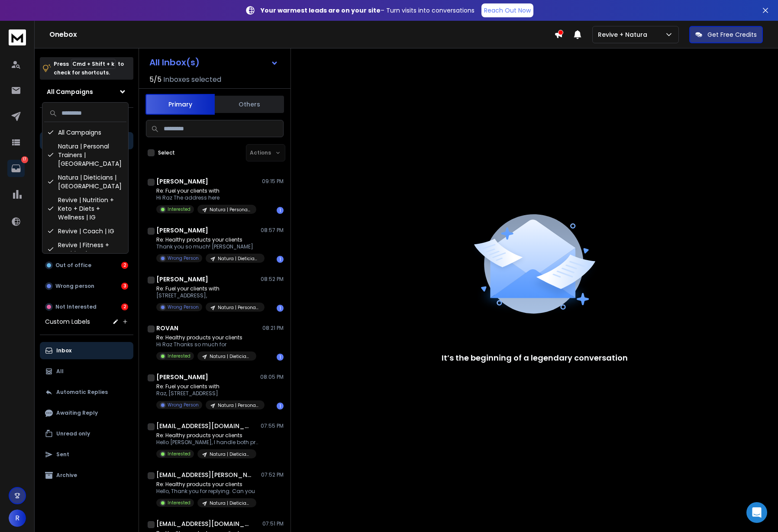 The height and width of the screenshot is (532, 778). I want to click on p: 07:52 PM, so click(272, 474).